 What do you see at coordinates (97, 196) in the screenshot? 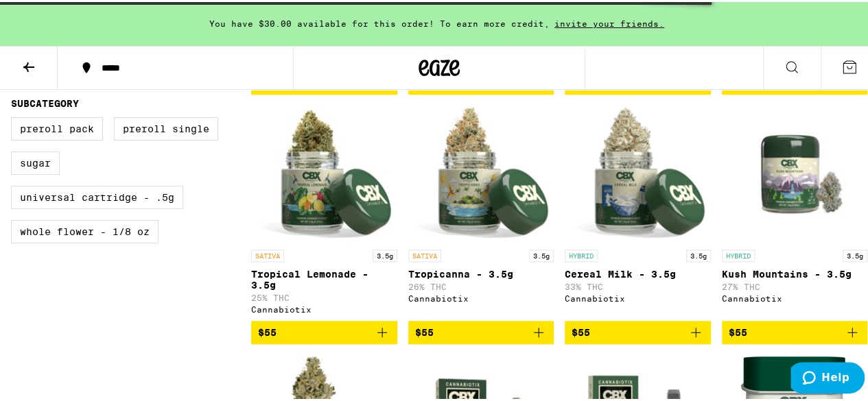
I see `label: Universal Cartridge - .5g` at bounding box center [97, 196].